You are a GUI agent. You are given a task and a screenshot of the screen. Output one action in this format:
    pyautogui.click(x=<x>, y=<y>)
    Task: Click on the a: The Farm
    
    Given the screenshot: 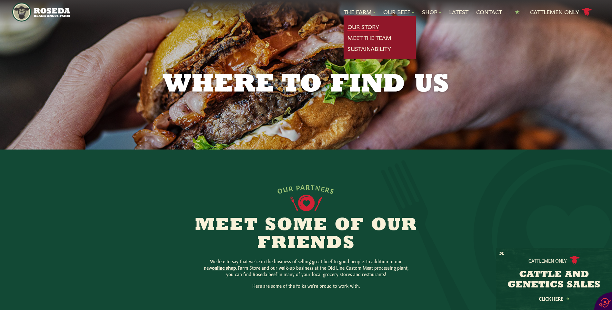 What is the action you would take?
    pyautogui.click(x=359, y=12)
    